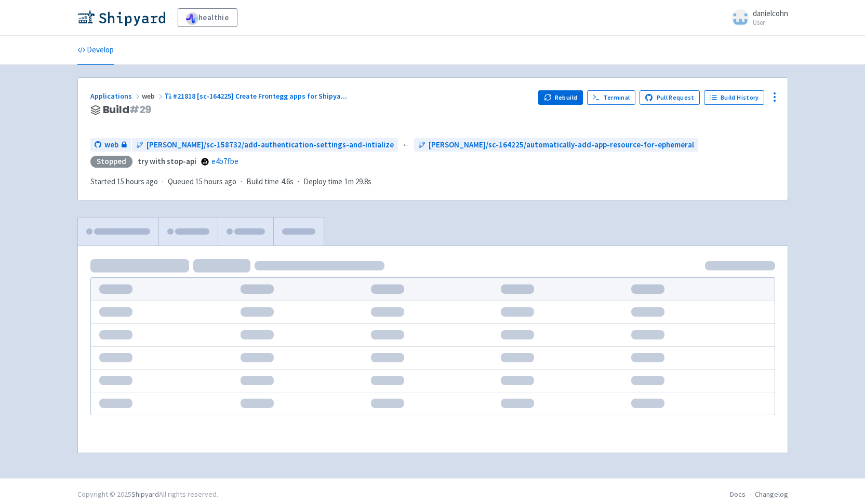  I want to click on span: 4.6s, so click(287, 182).